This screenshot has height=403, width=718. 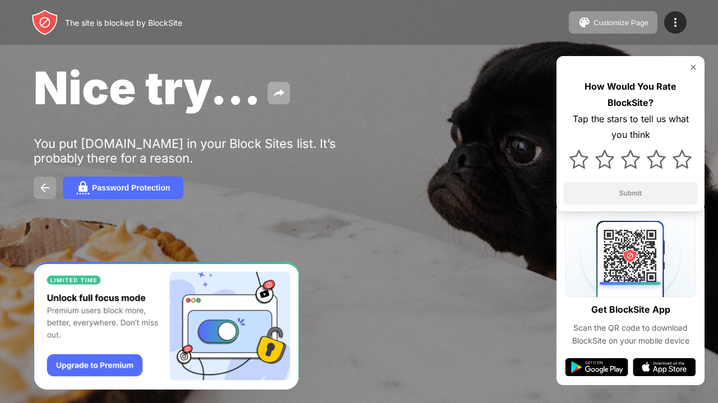 I want to click on span: Nice try..., so click(x=147, y=87).